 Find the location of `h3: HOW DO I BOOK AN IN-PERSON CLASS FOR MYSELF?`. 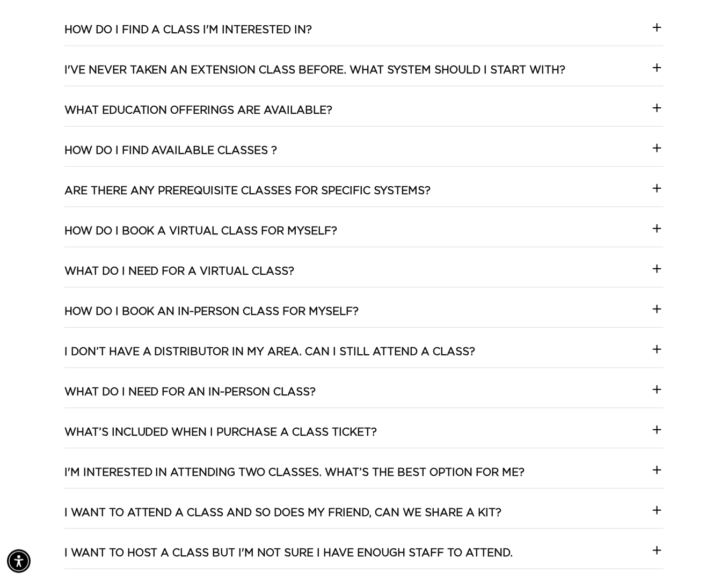

h3: HOW DO I BOOK AN IN-PERSON CLASS FOR MYSELF? is located at coordinates (212, 311).